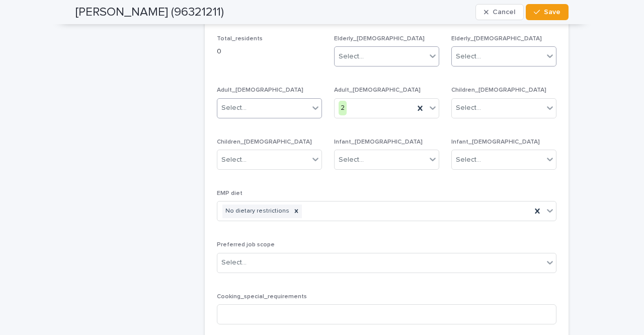 The height and width of the screenshot is (335, 644). I want to click on button: Save, so click(547, 12).